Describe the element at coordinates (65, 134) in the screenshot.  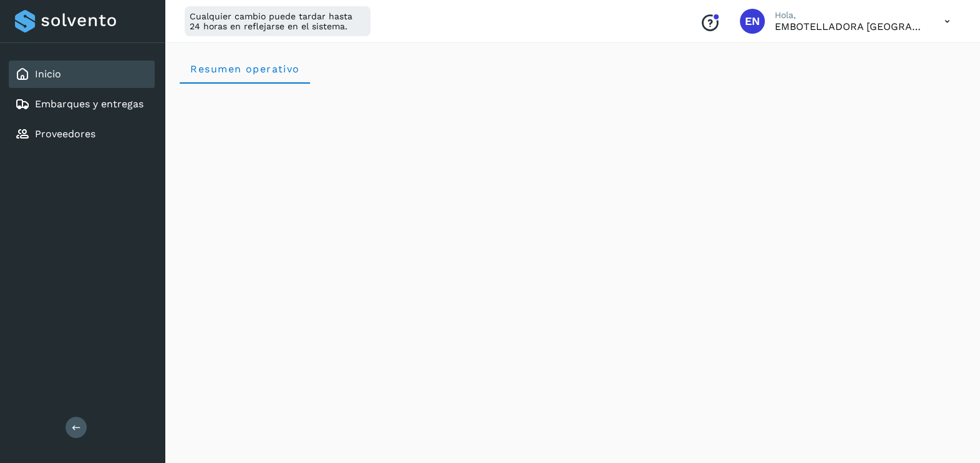
I see `a: Proveedores` at that location.